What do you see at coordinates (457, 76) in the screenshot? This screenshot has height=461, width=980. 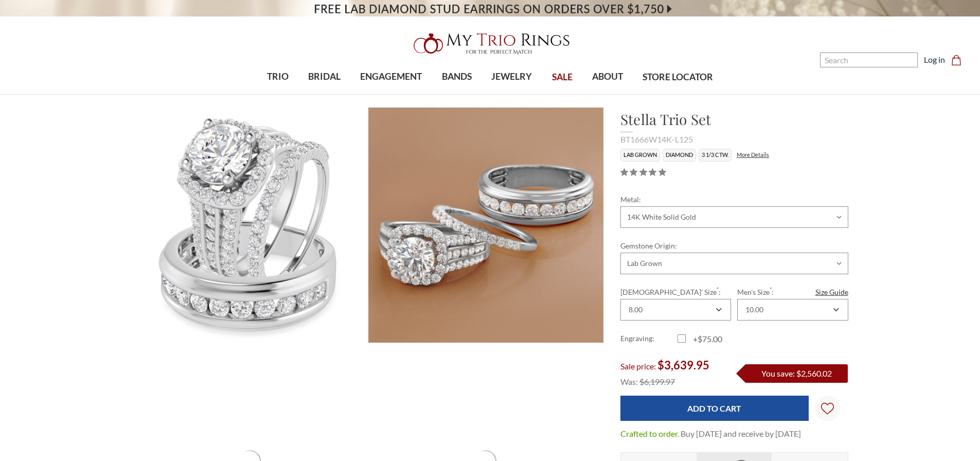 I see `a: BANDS` at bounding box center [457, 76].